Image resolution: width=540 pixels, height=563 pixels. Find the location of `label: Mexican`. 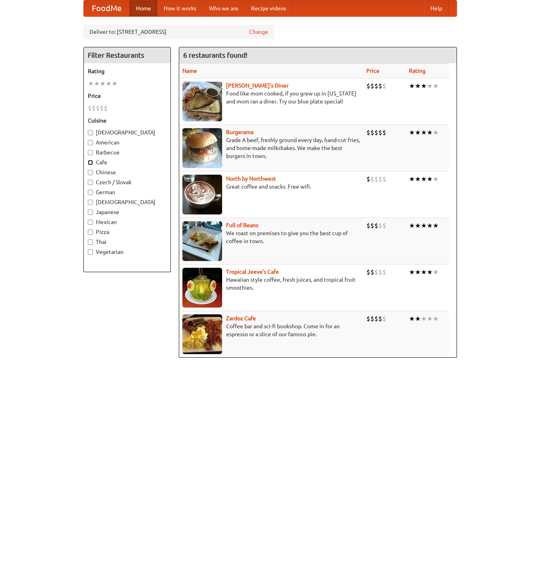

label: Mexican is located at coordinates (127, 222).